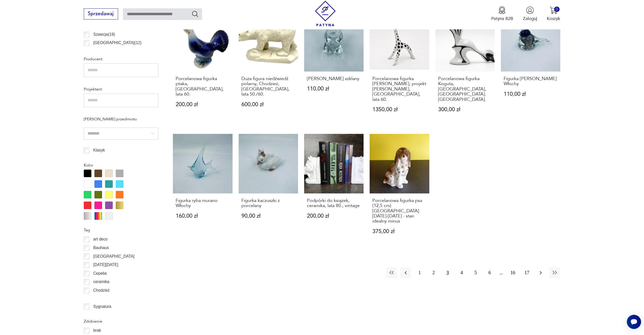 The height and width of the screenshot is (335, 644). I want to click on a: Sprzedawaj, so click(100, 14).